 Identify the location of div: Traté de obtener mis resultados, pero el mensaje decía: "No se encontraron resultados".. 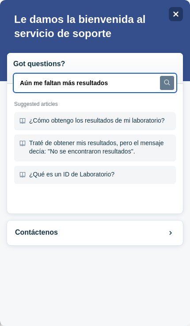
(95, 148).